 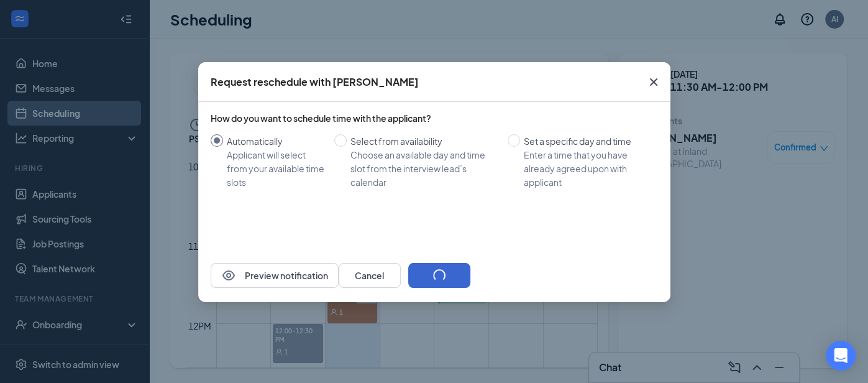 I want to click on div: Set a specific day and time, so click(x=586, y=141).